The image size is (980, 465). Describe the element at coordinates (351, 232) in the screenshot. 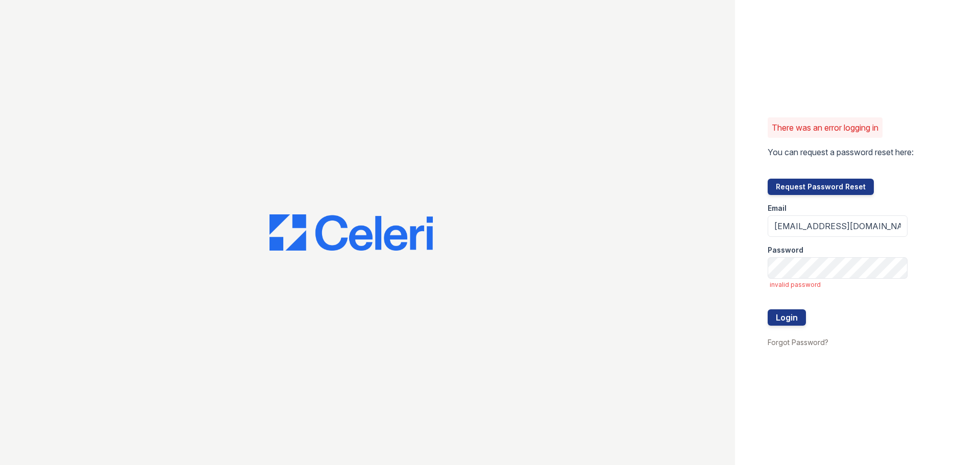

I see `img: CE_Logo_Blue-a8612792a0a2168367f1c8372b55b34899dd931a85d93a1a3d3e32e68fde9ad4.png` at that location.